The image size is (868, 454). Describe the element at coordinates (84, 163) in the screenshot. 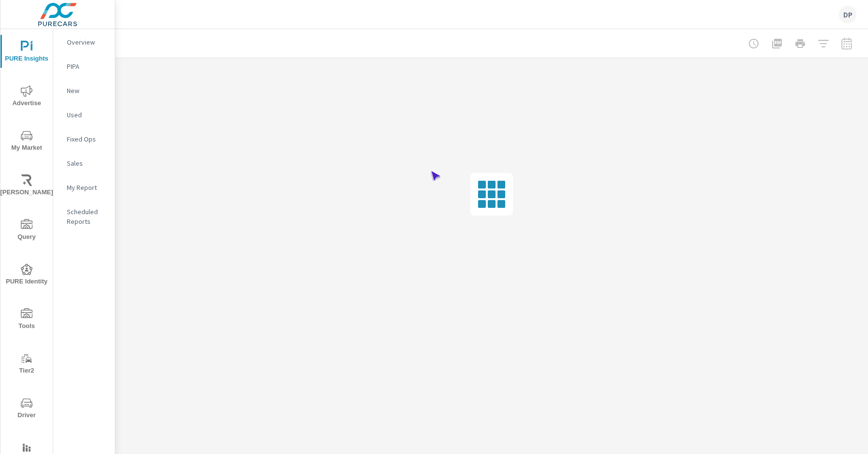

I see `div: Sales` at that location.